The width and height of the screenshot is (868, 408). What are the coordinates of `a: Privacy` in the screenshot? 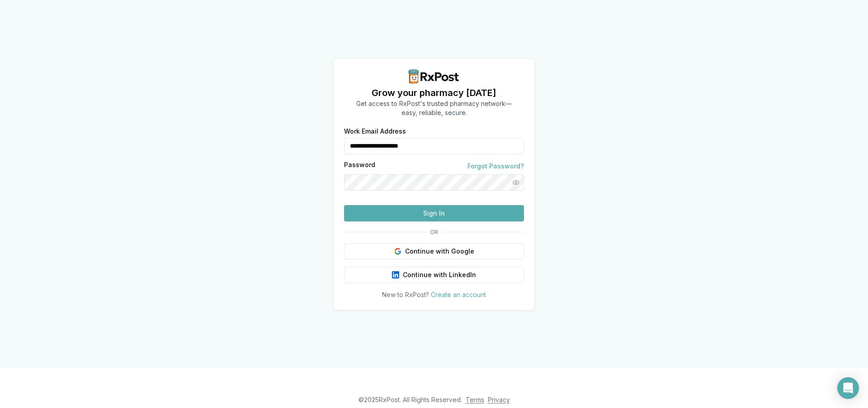 It's located at (499, 399).